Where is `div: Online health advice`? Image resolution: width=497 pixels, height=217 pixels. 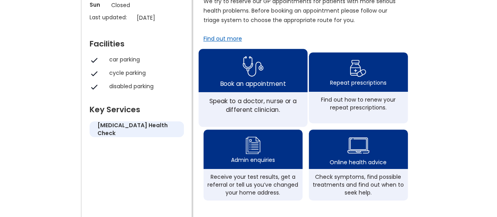
div: Online health advice is located at coordinates (358, 162).